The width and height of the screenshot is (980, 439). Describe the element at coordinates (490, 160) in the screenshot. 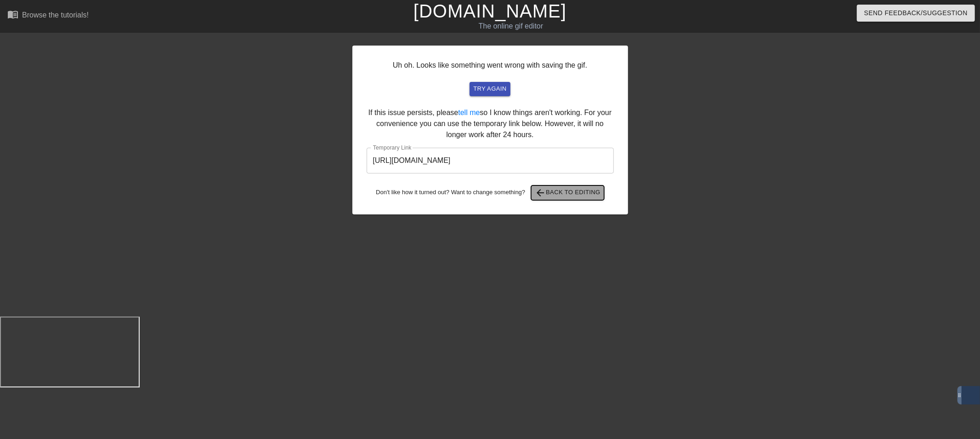

I see `input: bare` at that location.